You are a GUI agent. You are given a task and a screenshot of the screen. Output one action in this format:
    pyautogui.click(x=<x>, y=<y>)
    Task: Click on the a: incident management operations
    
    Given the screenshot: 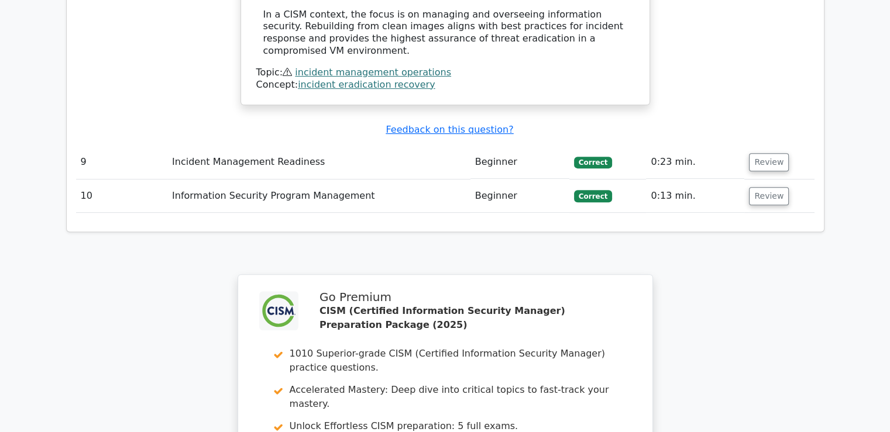 What is the action you would take?
    pyautogui.click(x=373, y=72)
    